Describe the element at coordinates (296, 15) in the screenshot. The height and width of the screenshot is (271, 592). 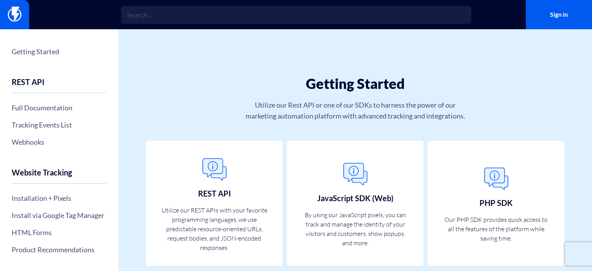
I see `input: Search...` at that location.